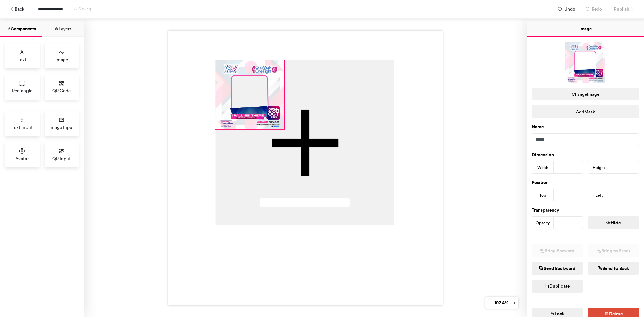 This screenshot has width=644, height=317. I want to click on div: Height, so click(599, 167).